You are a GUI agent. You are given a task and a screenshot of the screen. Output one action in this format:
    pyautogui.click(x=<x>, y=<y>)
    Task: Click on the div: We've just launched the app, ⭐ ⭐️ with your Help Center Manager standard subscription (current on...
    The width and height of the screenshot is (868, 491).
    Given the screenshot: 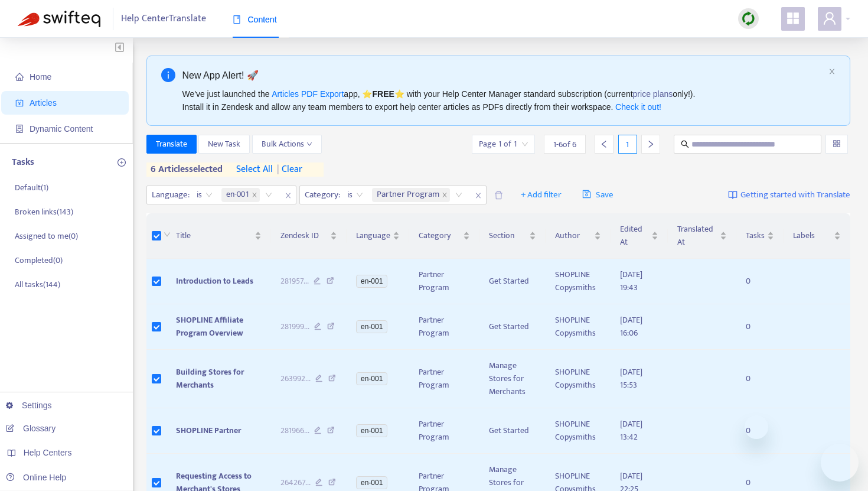 What is the action you would take?
    pyautogui.click(x=503, y=101)
    